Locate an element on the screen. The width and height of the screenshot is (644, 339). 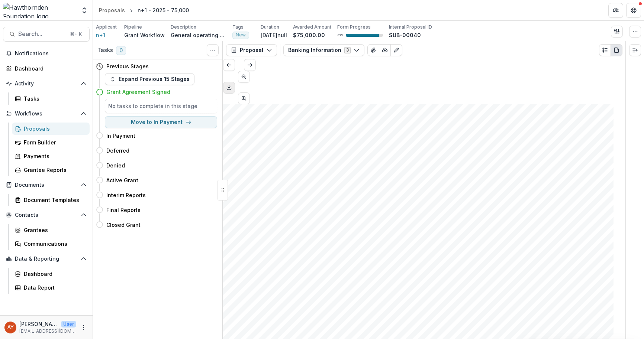
div: Andreas Yuíza is located at coordinates (10, 327).